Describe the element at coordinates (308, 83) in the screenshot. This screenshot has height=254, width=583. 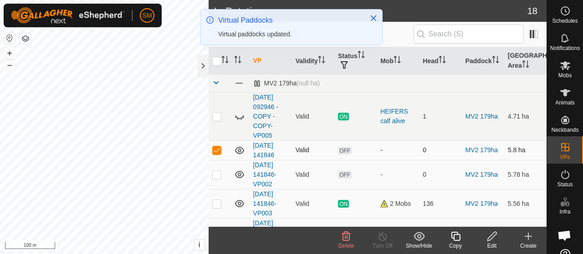
I see `span: (null ha)` at that location.